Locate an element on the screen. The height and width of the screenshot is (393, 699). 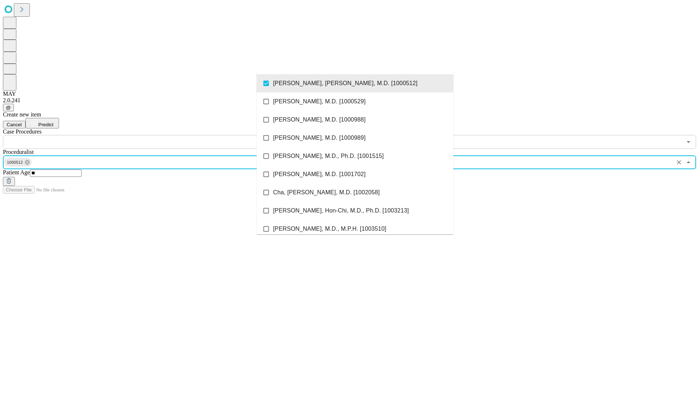
span: Create new item is located at coordinates (22, 114).